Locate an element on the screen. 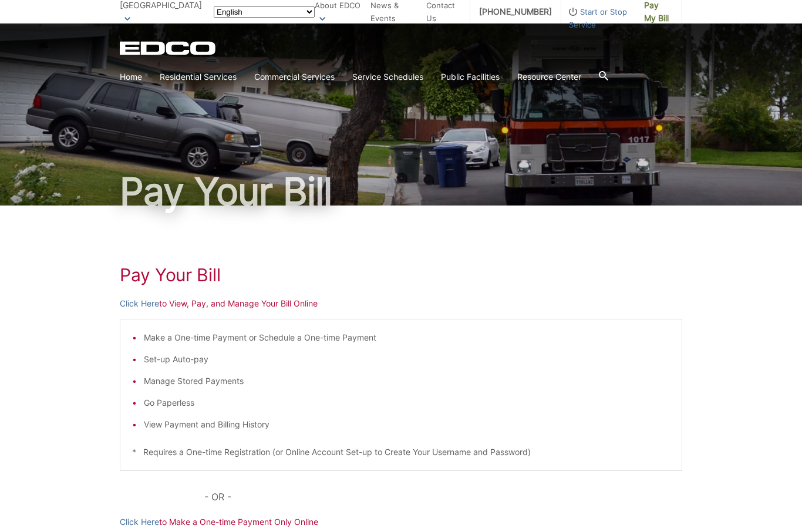 Image resolution: width=802 pixels, height=532 pixels. p: to Make a One-time Payment Only Online is located at coordinates (401, 522).